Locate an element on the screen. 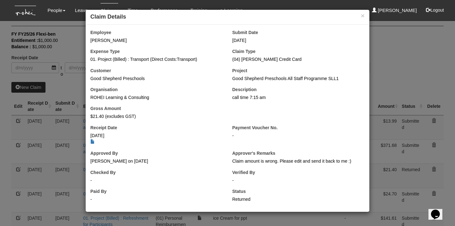 The height and width of the screenshot is (226, 455). label: Receipt Date is located at coordinates (104, 128).